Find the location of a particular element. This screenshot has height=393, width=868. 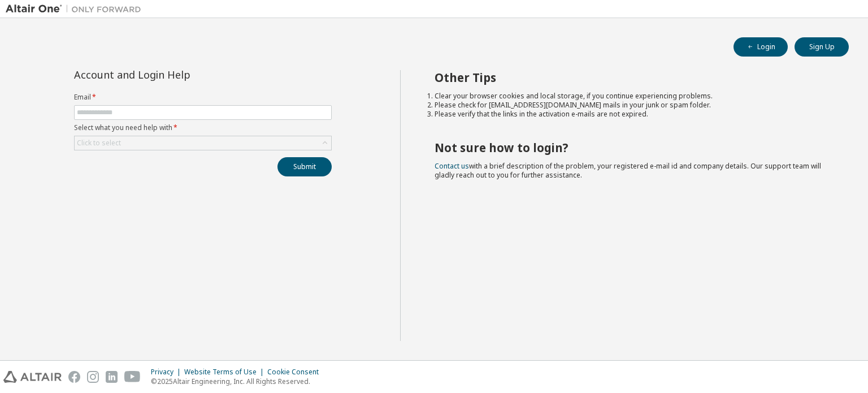

img: linkedin.svg is located at coordinates (112, 376).